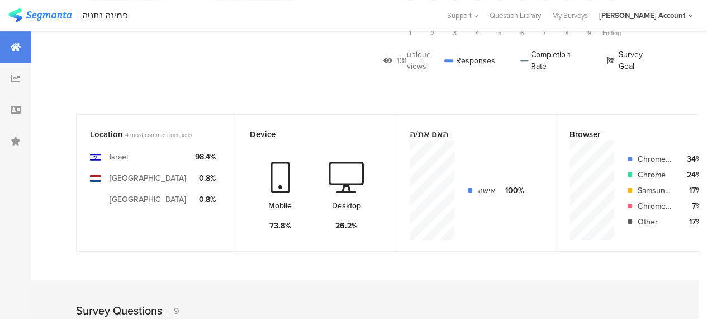 This screenshot has height=319, width=707. I want to click on div: My Surveys, so click(570, 15).